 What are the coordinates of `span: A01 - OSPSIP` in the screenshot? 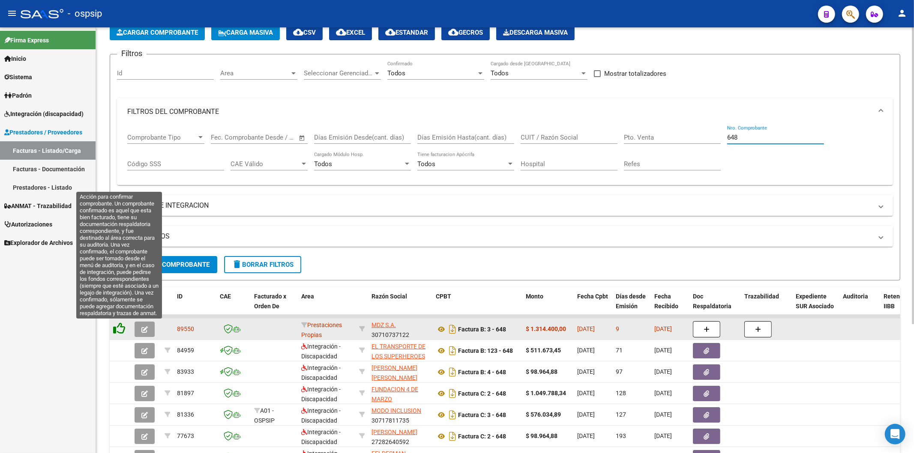 It's located at (264, 416).